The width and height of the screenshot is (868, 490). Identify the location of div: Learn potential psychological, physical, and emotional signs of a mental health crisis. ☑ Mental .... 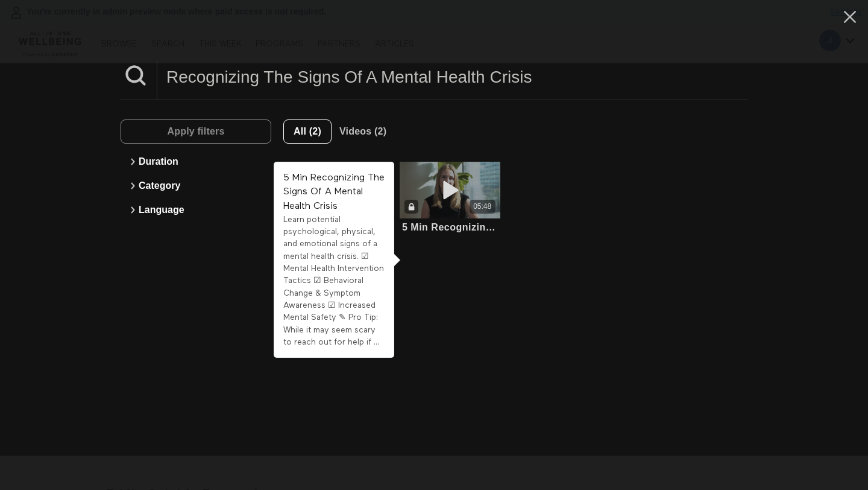
(334, 281).